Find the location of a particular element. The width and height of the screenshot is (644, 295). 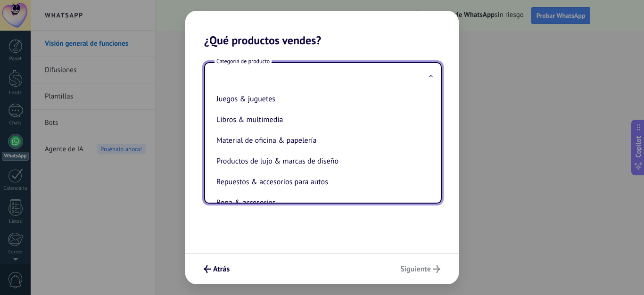

button: Atrás is located at coordinates (216, 269).